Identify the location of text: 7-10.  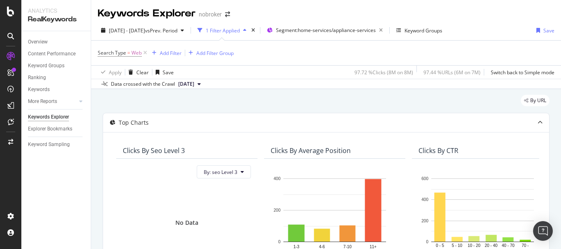
(348, 247).